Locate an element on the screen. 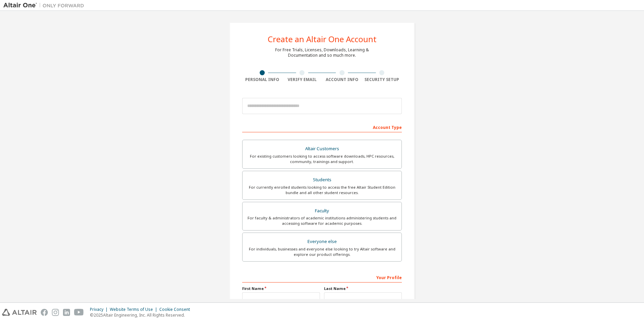 The width and height of the screenshot is (644, 322). p: © 2025 Altair Engineering, Inc. All Rights Reserved. is located at coordinates (142, 315).